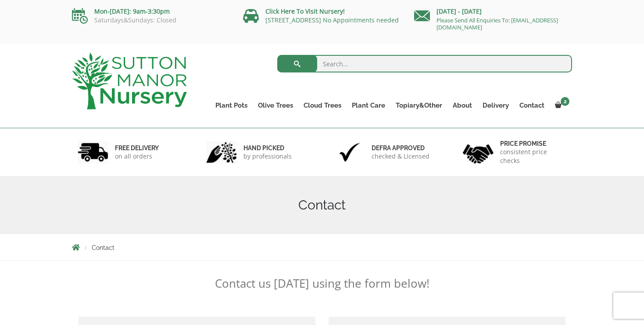  Describe the element at coordinates (137, 148) in the screenshot. I see `h6: FREE DELIVERY` at that location.